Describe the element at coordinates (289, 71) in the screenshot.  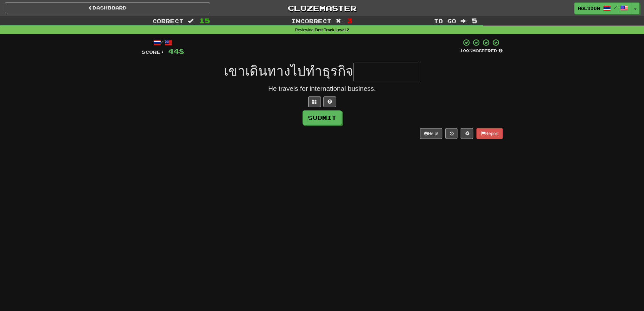
I see `span: เขาเดินทางไปทำธุรกิจ` at that location.